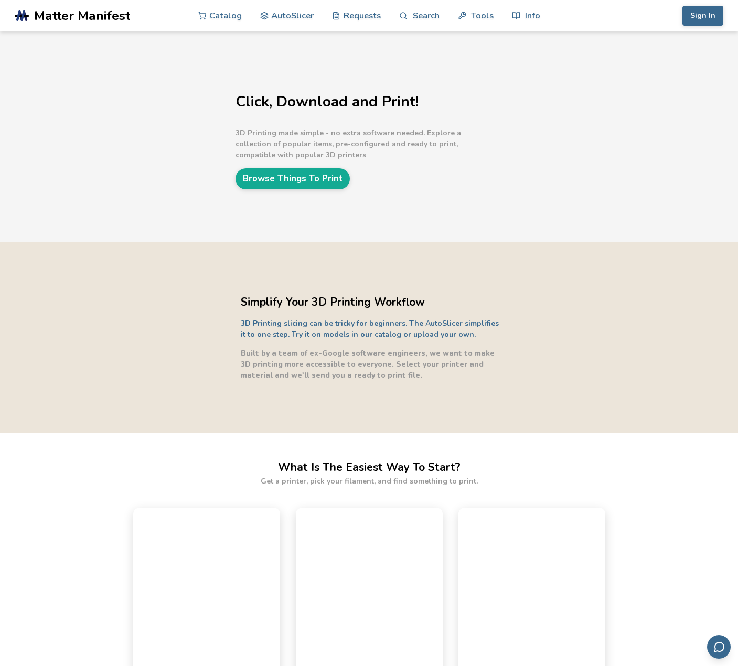  What do you see at coordinates (372, 364) in the screenshot?
I see `p: Built by a team of ex-Google software engineers, we want to make 3D printing more accessible to e...` at bounding box center [372, 364].